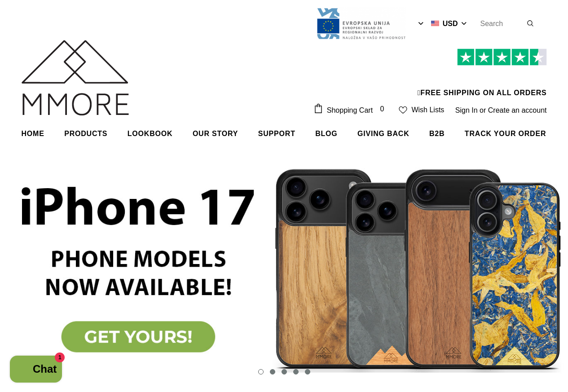 Image resolution: width=568 pixels, height=392 pixels. What do you see at coordinates (326, 133) in the screenshot?
I see `a: Blog` at bounding box center [326, 133].